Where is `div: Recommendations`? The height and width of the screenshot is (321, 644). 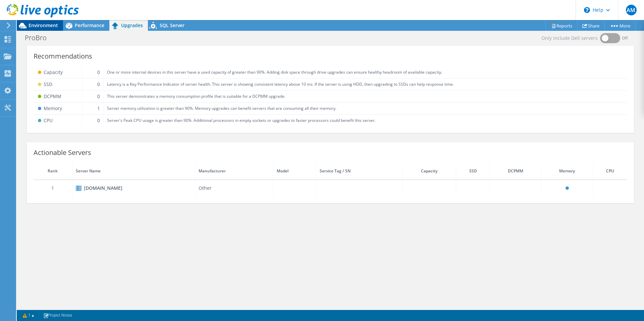
div: Recommendations is located at coordinates (330, 56).